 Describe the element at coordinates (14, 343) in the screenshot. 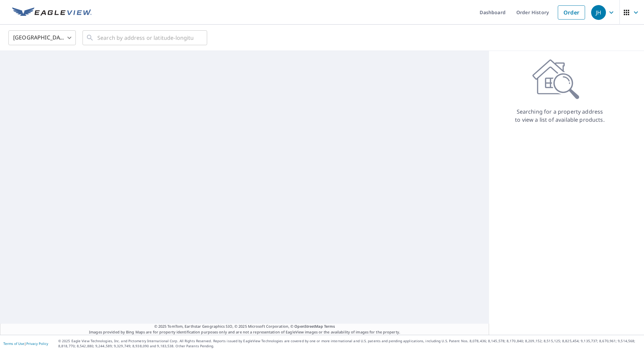

I see `a: Terms of Use` at that location.